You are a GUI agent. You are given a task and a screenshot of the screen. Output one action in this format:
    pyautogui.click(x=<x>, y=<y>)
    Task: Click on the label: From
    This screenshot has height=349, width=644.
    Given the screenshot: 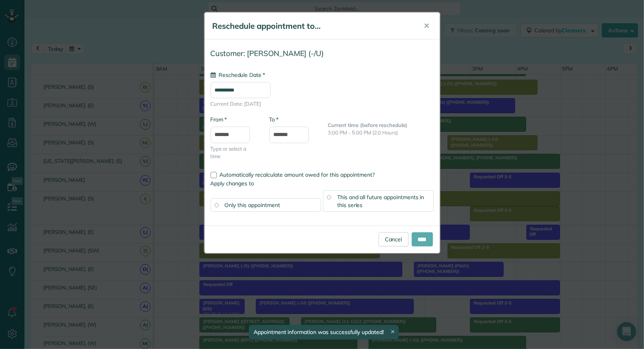 What is the action you would take?
    pyautogui.click(x=218, y=119)
    